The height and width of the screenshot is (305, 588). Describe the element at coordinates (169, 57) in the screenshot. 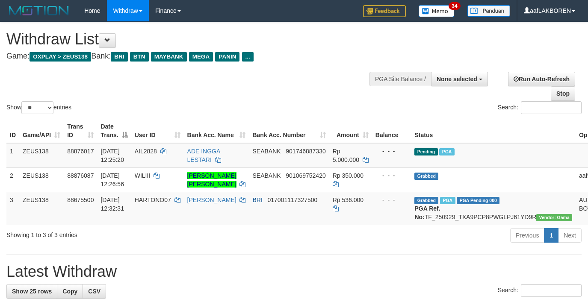

I see `span: MAYBANK` at that location.